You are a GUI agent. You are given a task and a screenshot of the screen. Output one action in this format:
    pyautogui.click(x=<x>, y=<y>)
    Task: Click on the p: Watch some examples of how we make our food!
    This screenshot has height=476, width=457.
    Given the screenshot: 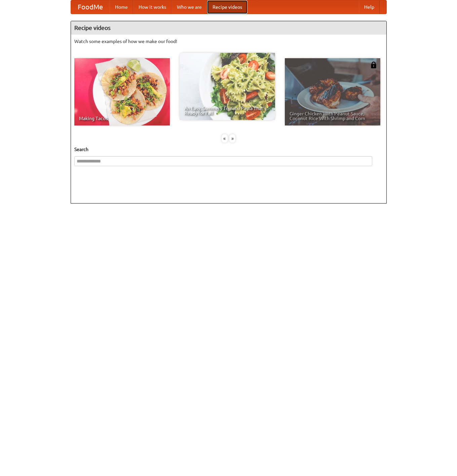 What is the action you would take?
    pyautogui.click(x=228, y=41)
    